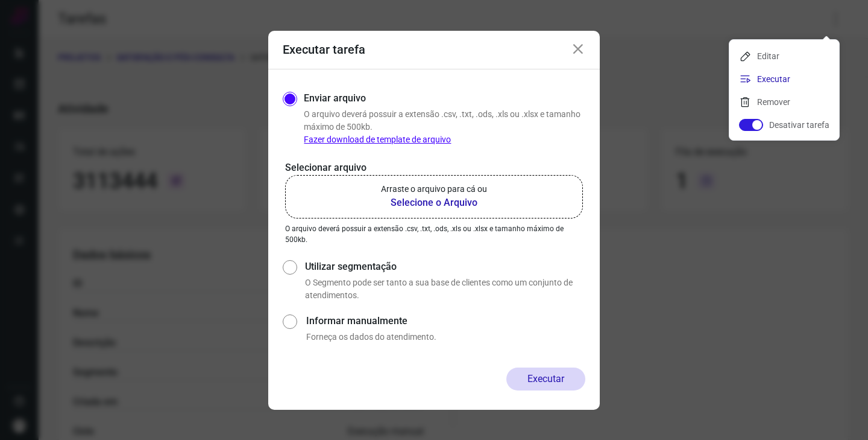 This screenshot has width=868, height=440. What do you see at coordinates (434, 203) in the screenshot?
I see `b: Selecione o Arquivo` at bounding box center [434, 203].